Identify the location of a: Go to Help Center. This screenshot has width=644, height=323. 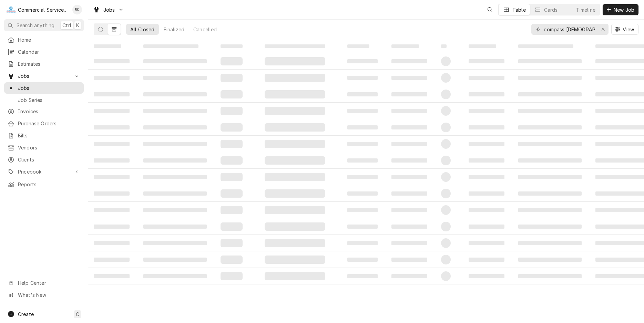
(44, 283).